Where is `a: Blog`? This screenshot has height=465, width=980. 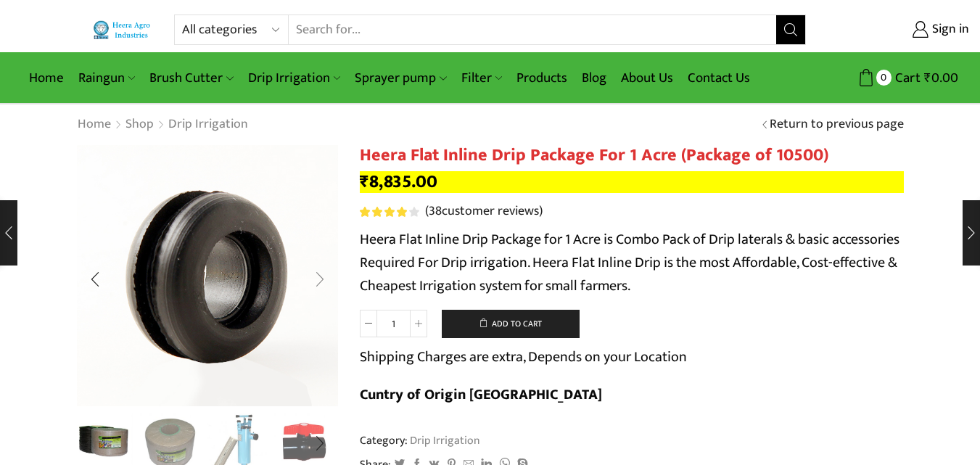
a: Blog is located at coordinates (594, 78).